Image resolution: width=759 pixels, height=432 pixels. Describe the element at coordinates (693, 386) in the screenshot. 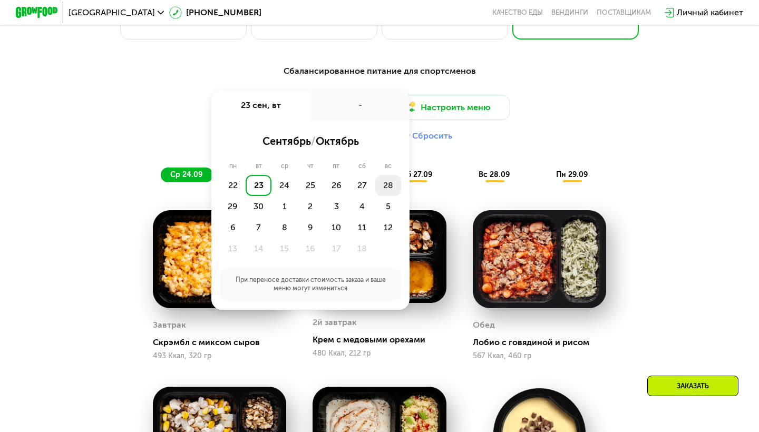

I see `div: Заказать` at that location.